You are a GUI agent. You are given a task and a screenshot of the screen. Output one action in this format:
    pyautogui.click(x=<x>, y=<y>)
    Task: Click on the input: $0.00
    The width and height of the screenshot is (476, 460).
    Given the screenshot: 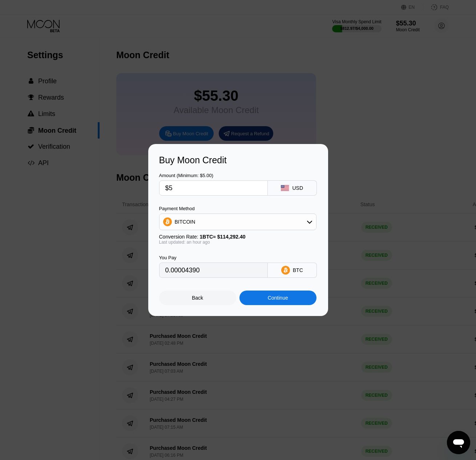 What is the action you would take?
    pyautogui.click(x=214, y=188)
    